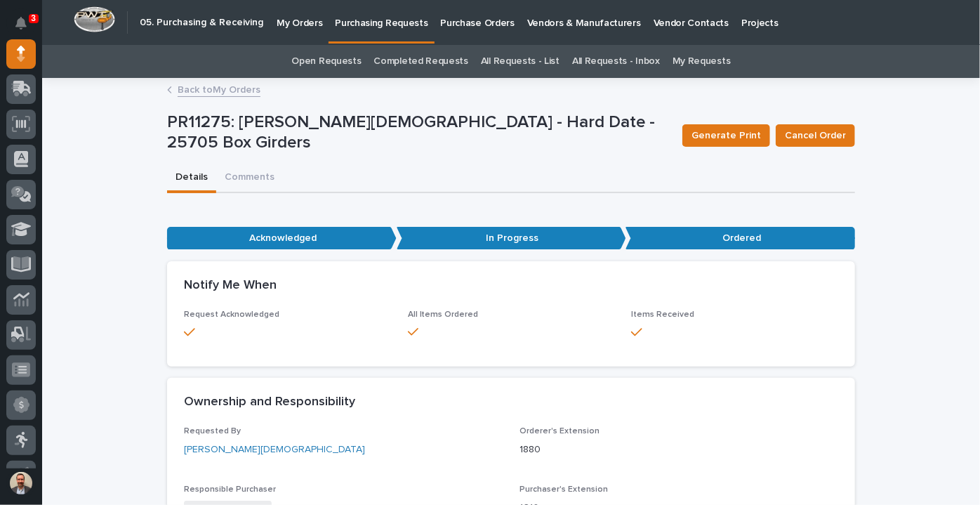 This screenshot has height=505, width=980. What do you see at coordinates (679, 450) in the screenshot?
I see `p: 1880` at bounding box center [679, 450].